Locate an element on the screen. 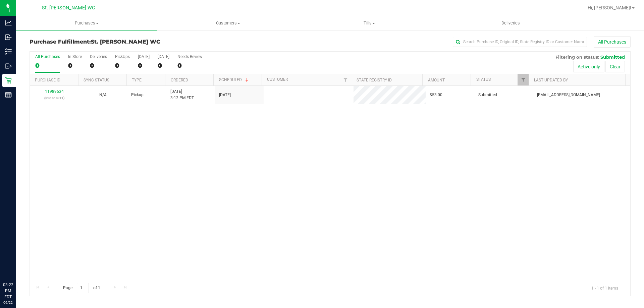 This screenshot has height=308, width=644. div: In Store is located at coordinates (75, 57).